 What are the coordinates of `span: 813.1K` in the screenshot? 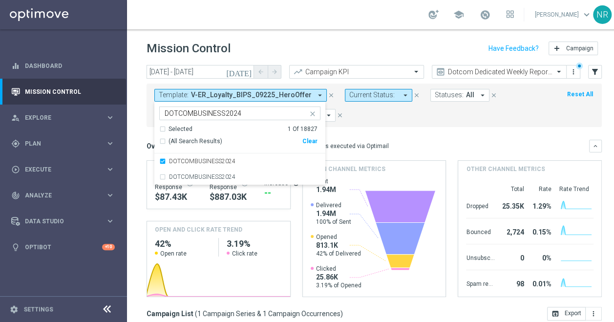 It's located at (338, 245).